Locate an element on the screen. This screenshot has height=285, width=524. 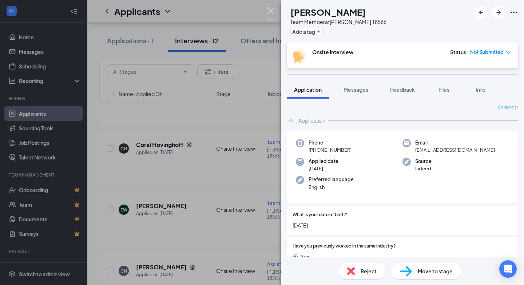
span: Email is located at coordinates (455, 143).